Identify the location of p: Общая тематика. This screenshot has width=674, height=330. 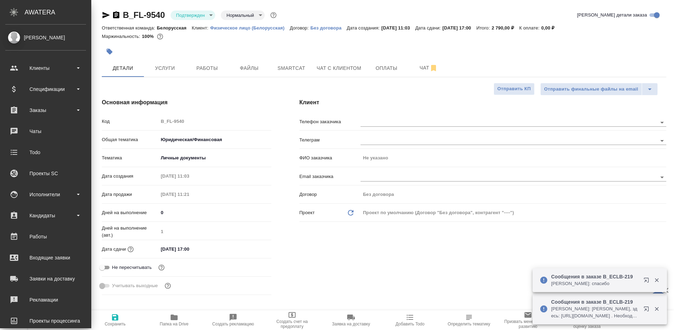
(130, 140).